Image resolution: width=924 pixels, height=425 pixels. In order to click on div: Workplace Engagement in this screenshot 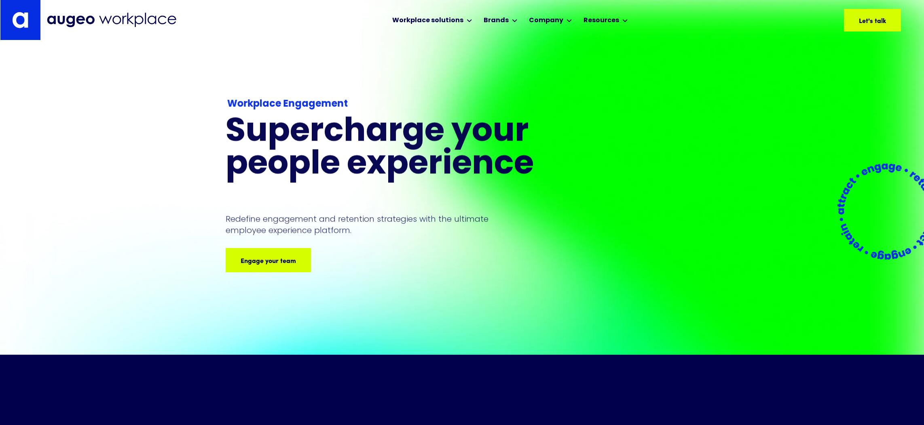, I will do `click(400, 104)`.